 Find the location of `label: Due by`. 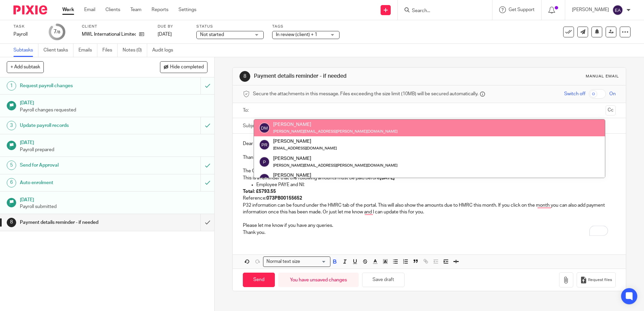

label: Due by is located at coordinates (173, 26).